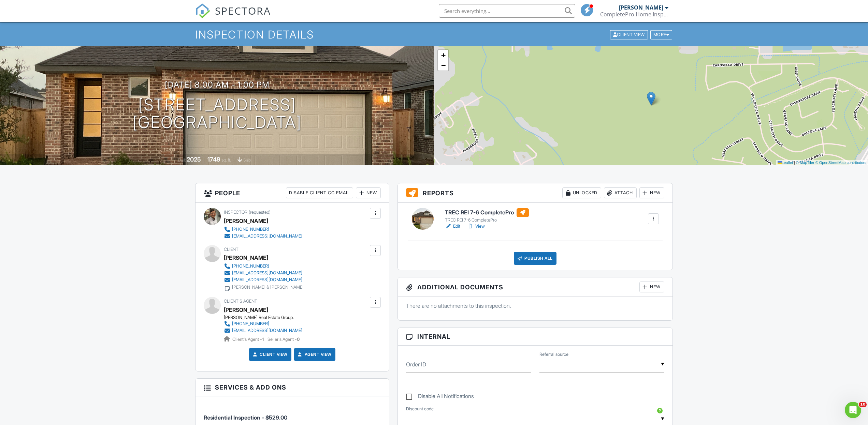 The height and width of the screenshot is (425, 868). What do you see at coordinates (581, 193) in the screenshot?
I see `div: Unlocked` at bounding box center [581, 193].